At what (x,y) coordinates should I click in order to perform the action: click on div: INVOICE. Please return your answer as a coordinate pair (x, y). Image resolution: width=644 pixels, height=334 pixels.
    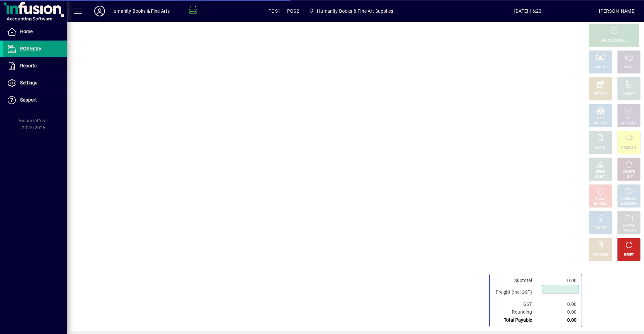
    Looking at the image, I should click on (600, 204).